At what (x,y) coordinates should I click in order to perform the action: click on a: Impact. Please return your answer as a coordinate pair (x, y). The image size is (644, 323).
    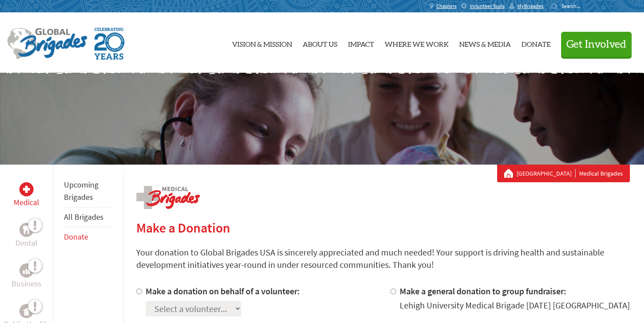
    Looking at the image, I should click on (361, 43).